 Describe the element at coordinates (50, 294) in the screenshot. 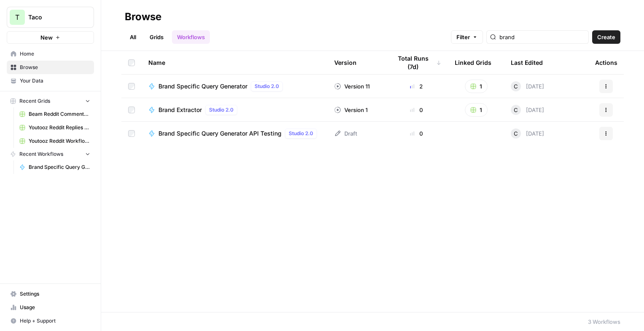

I see `a: Settings` at that location.